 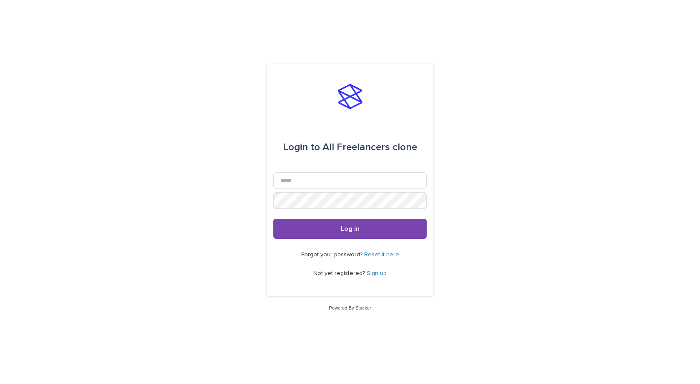 What do you see at coordinates (350, 229) in the screenshot?
I see `span: Log in` at bounding box center [350, 229].